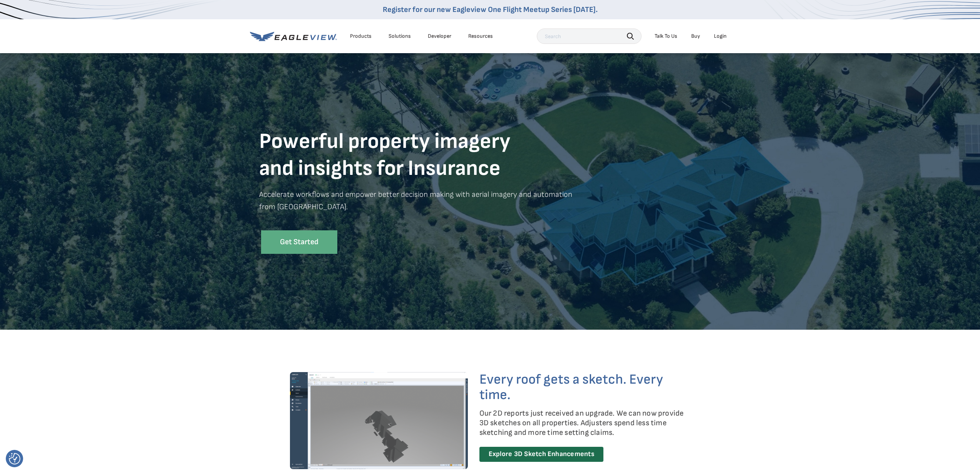 The image size is (980, 473). What do you see at coordinates (15, 459) in the screenshot?
I see `button: Consent Preferences` at bounding box center [15, 459].